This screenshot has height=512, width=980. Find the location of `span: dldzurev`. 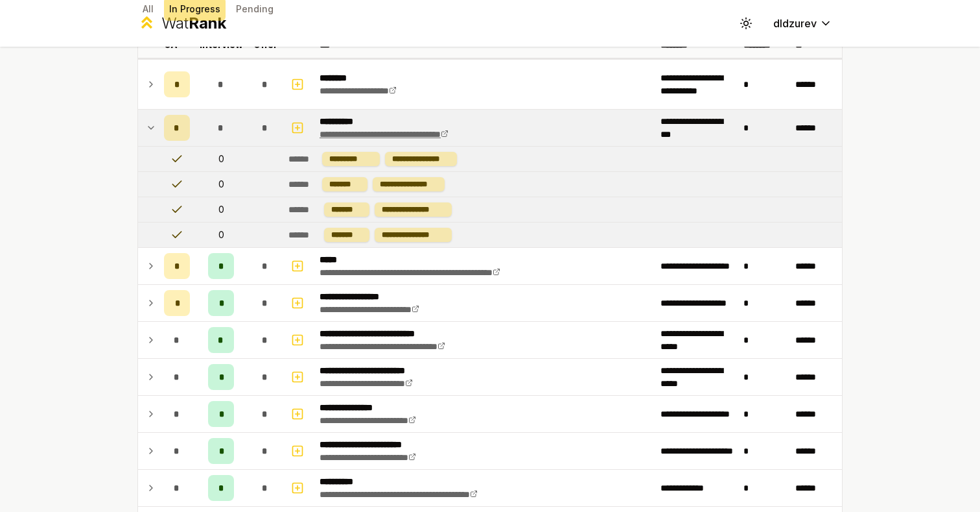

span: dldzurev is located at coordinates (795, 23).